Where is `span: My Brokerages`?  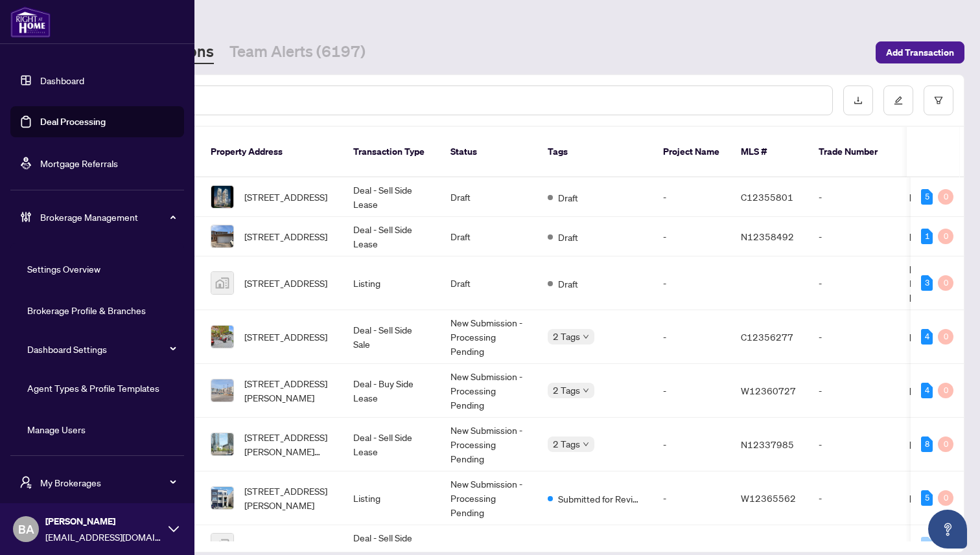 span: My Brokerages is located at coordinates (107, 483).